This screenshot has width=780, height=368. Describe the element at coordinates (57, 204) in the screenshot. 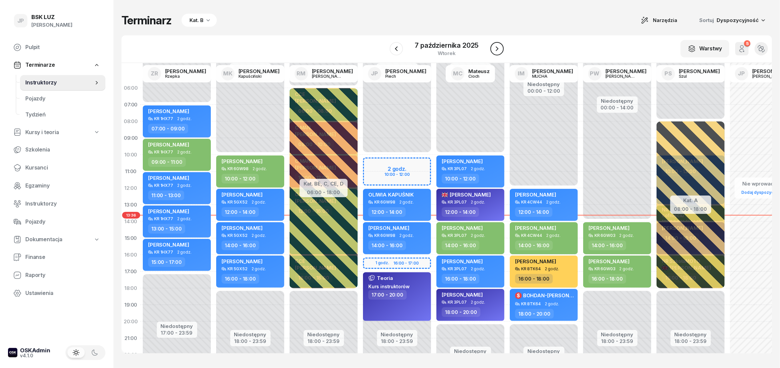

I see `a: Instruktorzy` at that location.